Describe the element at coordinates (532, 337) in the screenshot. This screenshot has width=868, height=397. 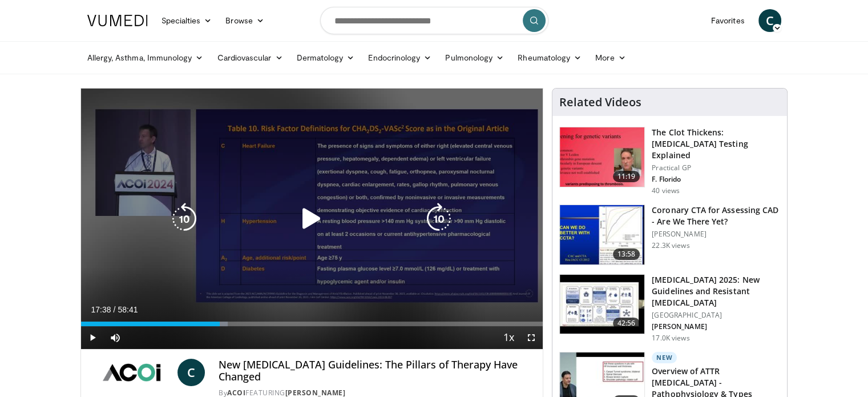
I see `button: Fullscreen` at that location.